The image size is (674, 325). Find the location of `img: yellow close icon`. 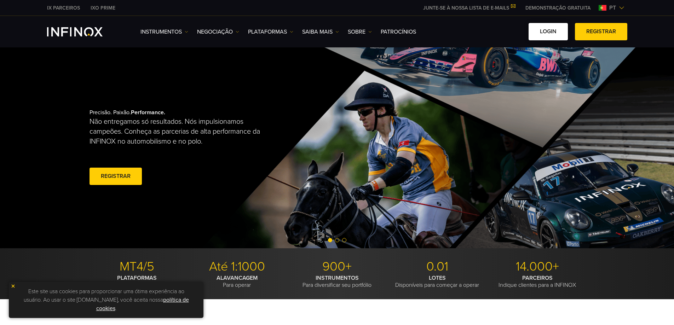

img: yellow close icon is located at coordinates (13, 286).